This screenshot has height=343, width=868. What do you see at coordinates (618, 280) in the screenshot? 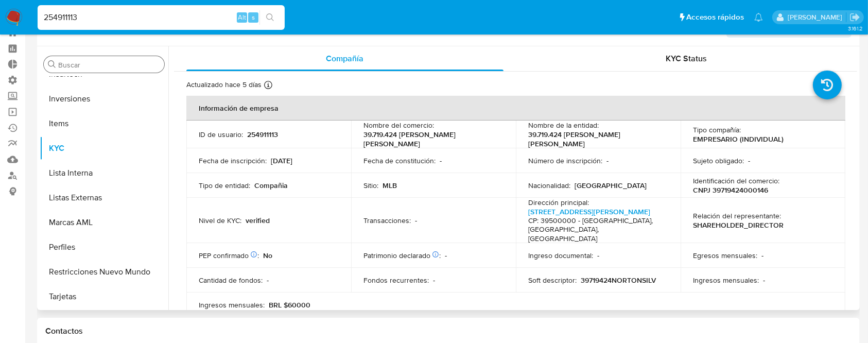
I see `p: 39719424NORTONSILV` at bounding box center [618, 280].